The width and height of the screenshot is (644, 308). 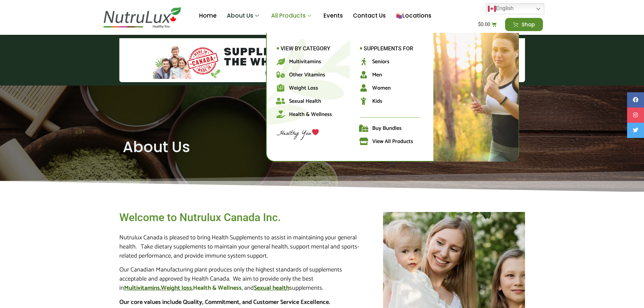 What do you see at coordinates (377, 75) in the screenshot?
I see `span: Men` at bounding box center [377, 75].